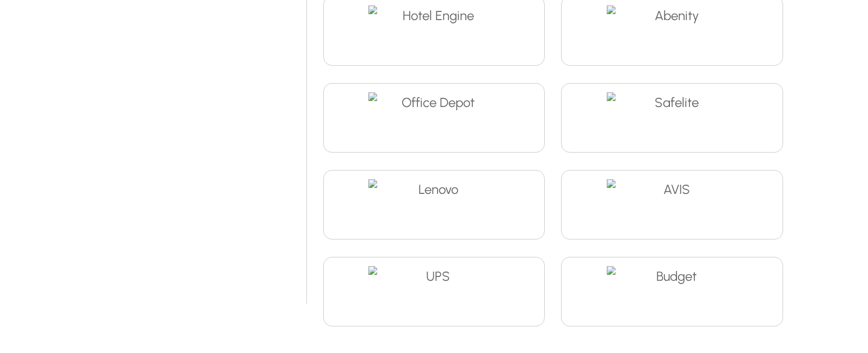 Image resolution: width=868 pixels, height=353 pixels. What do you see at coordinates (434, 122) in the screenshot?
I see `img: Office Depot` at bounding box center [434, 122].